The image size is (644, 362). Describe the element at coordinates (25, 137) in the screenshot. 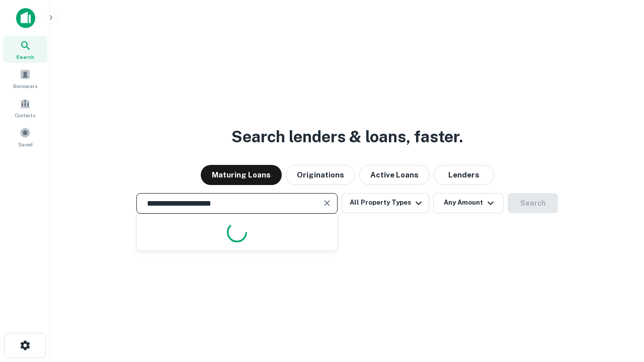

I see `div: Saved` at that location.